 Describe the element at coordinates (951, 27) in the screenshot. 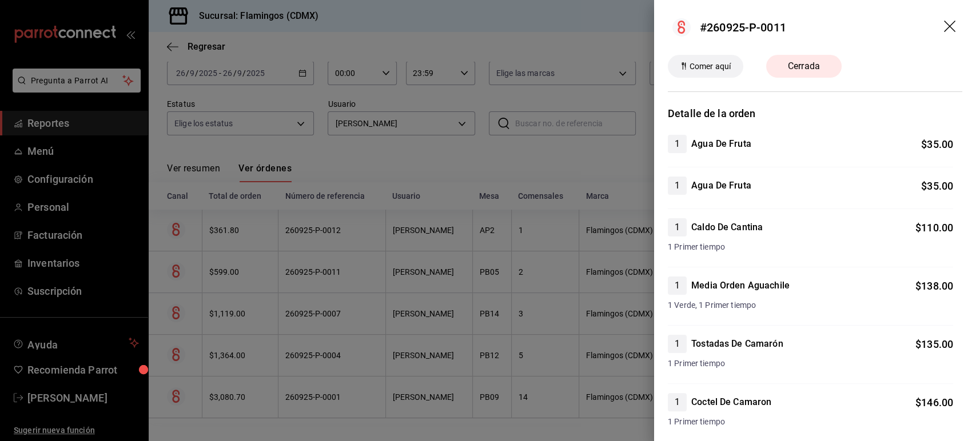

I see `button: drag` at that location.